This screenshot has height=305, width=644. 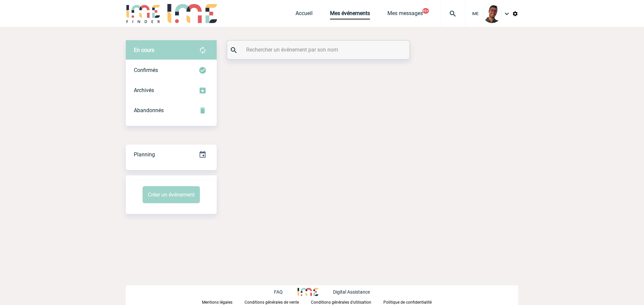 I want to click on a: Politique de confidentialité, so click(x=413, y=302).